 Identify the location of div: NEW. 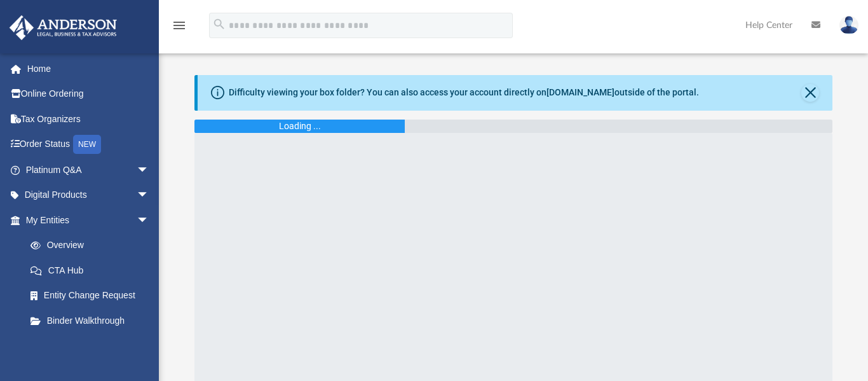
(88, 144).